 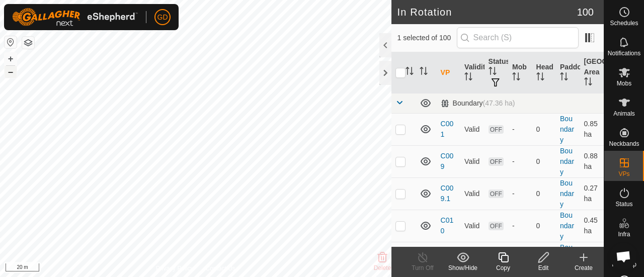 What do you see at coordinates (448, 161) in the screenshot?
I see `a: C009` at bounding box center [448, 161].